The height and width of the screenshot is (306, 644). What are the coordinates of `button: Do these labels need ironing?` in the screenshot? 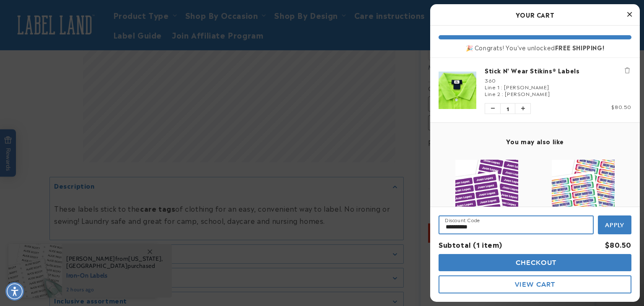 It's located at (70, 55).